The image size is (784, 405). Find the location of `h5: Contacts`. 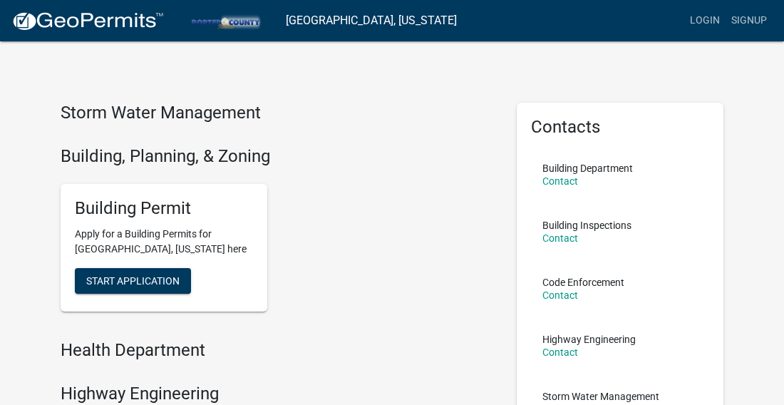

h5: Contacts is located at coordinates (620, 127).